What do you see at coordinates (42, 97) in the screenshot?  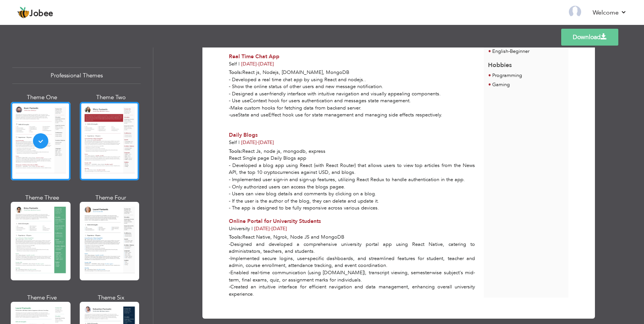 I see `div: Theme One` at bounding box center [42, 97].